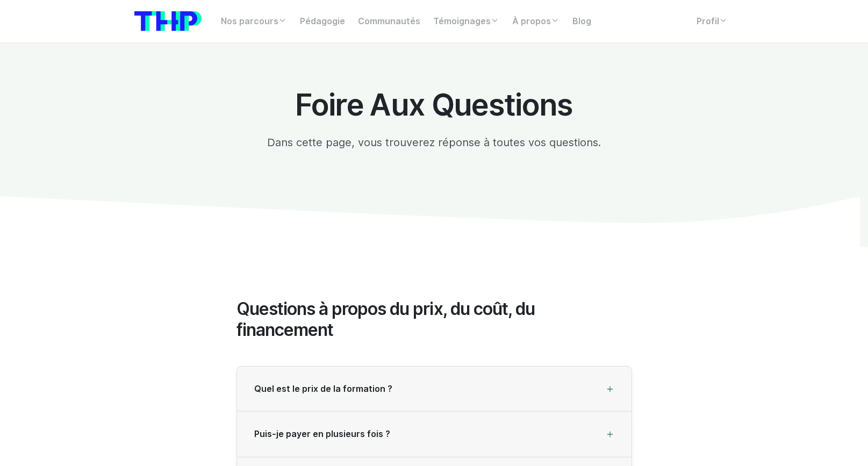 The image size is (868, 466). Describe the element at coordinates (254, 22) in the screenshot. I see `a: Nos parcours` at that location.